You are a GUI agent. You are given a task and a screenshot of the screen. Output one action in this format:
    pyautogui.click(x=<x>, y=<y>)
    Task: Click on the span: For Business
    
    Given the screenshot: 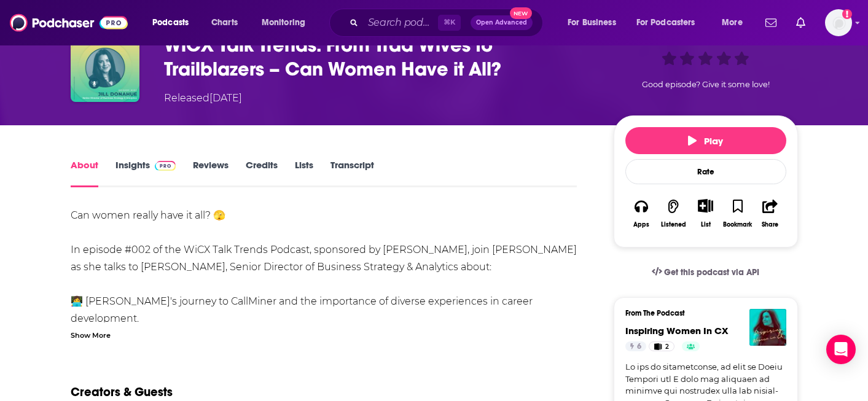 What is the action you would take?
    pyautogui.click(x=592, y=23)
    